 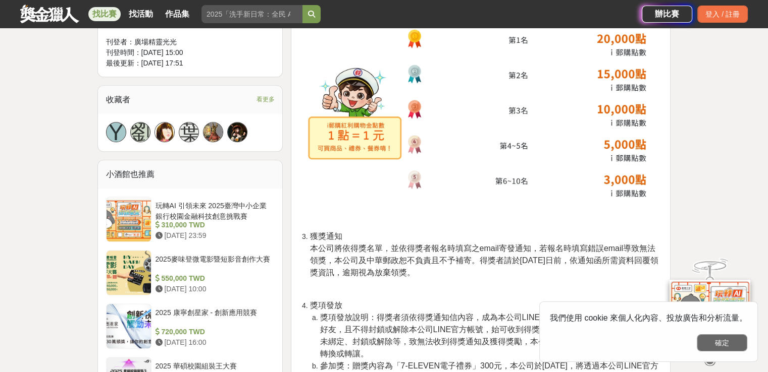 What do you see at coordinates (213, 332) in the screenshot?
I see `div: 720,000 TWD` at bounding box center [213, 332].